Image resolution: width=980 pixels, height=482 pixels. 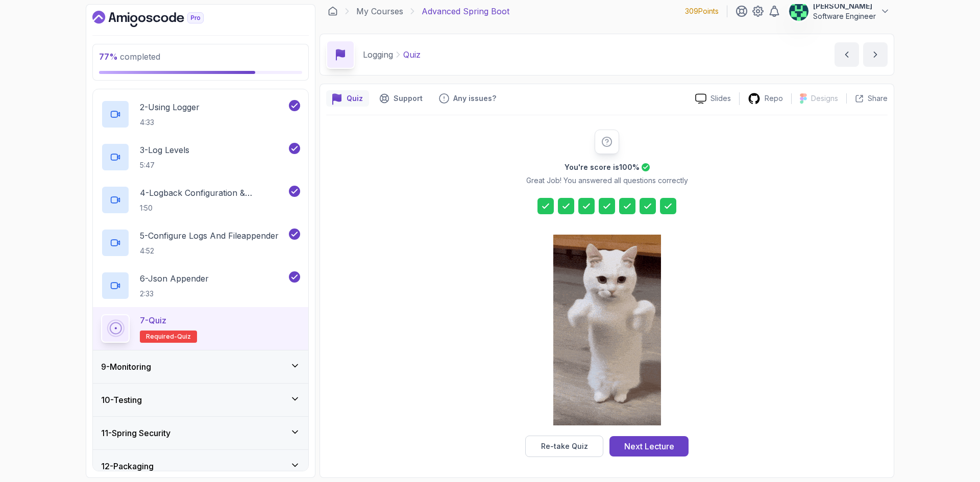 What do you see at coordinates (607, 330) in the screenshot?
I see `img: cool-cat` at bounding box center [607, 330].